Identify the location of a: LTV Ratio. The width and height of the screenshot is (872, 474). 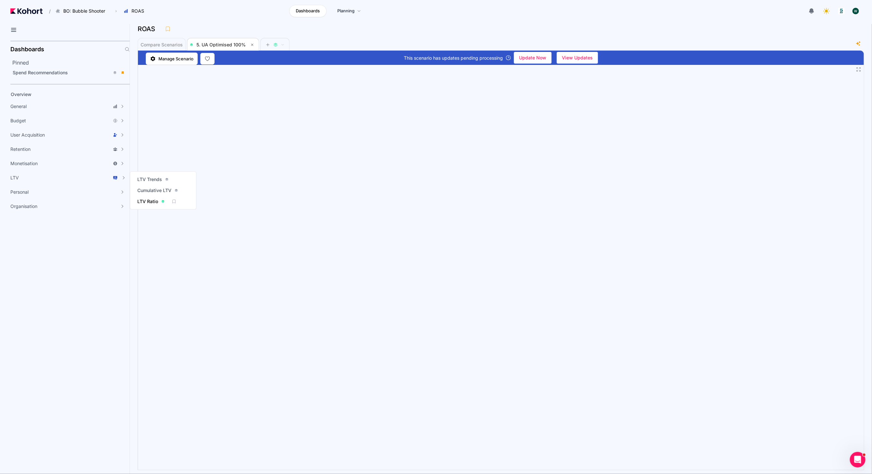
(151, 202).